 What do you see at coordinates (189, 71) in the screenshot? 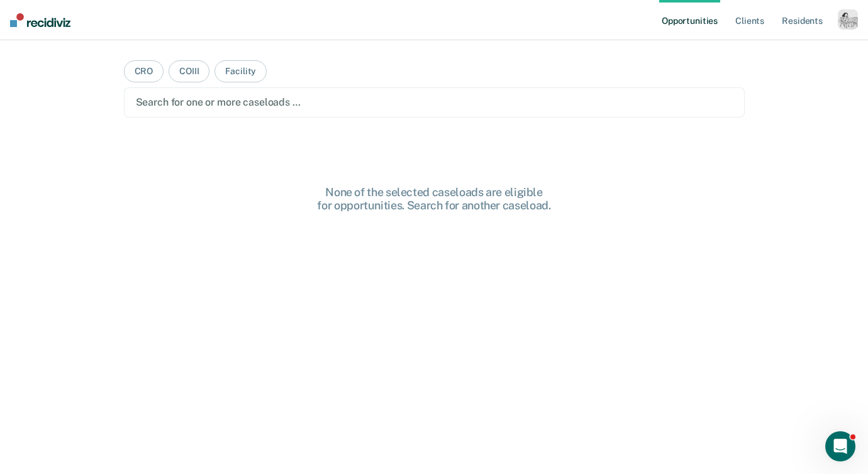
I see `button: COIII` at bounding box center [189, 71].